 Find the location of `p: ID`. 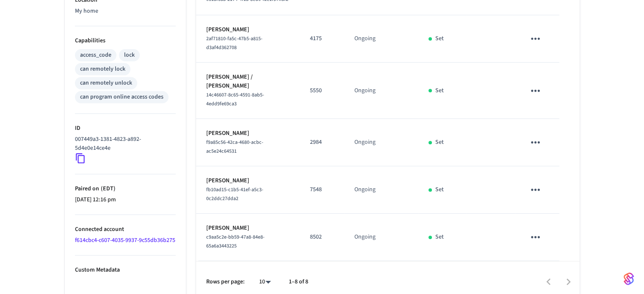

p: ID is located at coordinates (125, 128).